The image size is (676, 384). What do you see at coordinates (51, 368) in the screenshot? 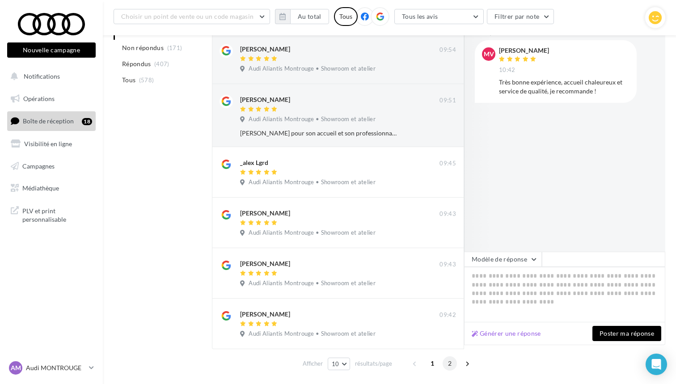
I see `a: AM Audi MONTROUGE` at bounding box center [51, 368].